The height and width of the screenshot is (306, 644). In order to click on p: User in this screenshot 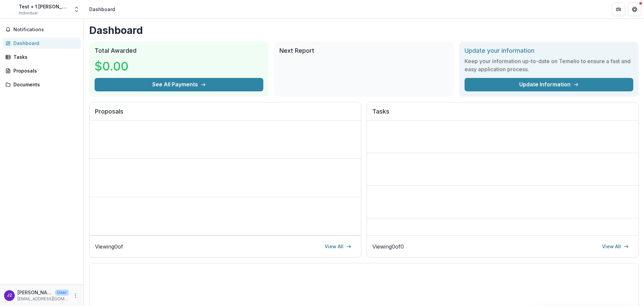, I will do `click(62, 293)`.